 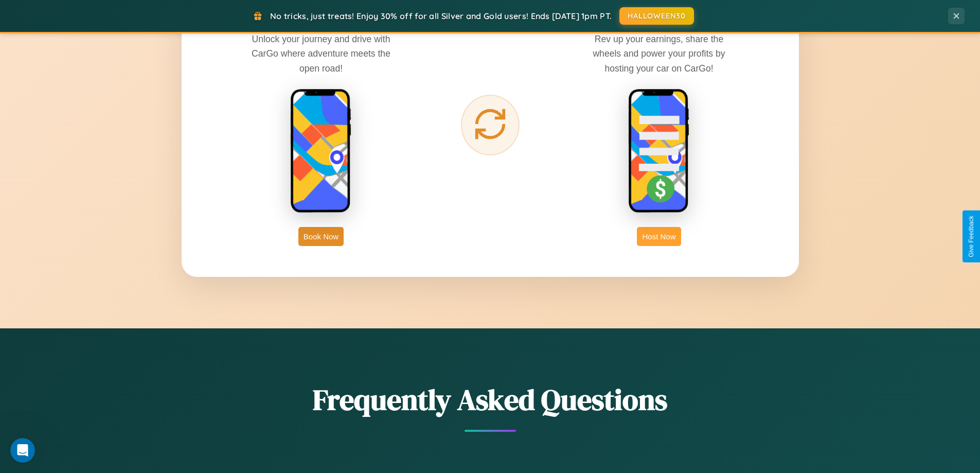 I want to click on button: HALLOWEEN30, so click(x=656, y=16).